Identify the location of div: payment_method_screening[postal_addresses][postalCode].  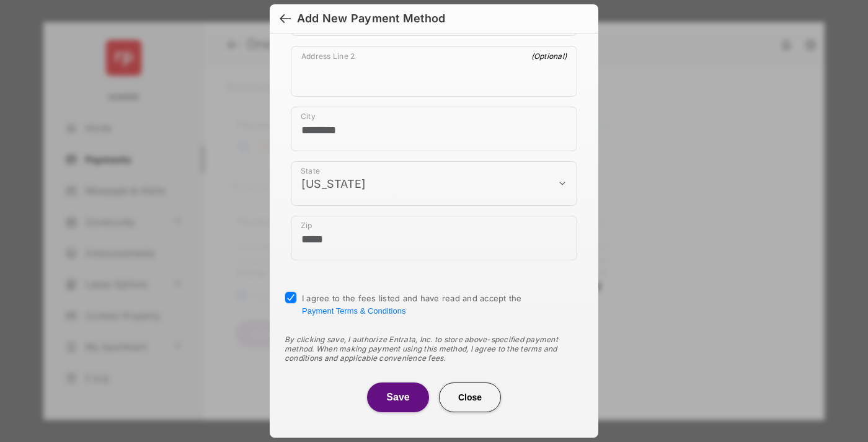
(434, 238).